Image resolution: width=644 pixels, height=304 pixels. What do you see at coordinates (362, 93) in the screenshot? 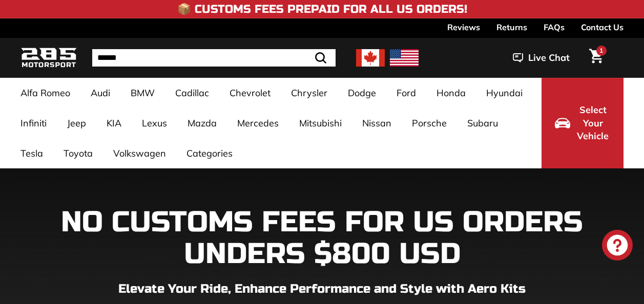
I see `a: Dodge` at bounding box center [362, 93].